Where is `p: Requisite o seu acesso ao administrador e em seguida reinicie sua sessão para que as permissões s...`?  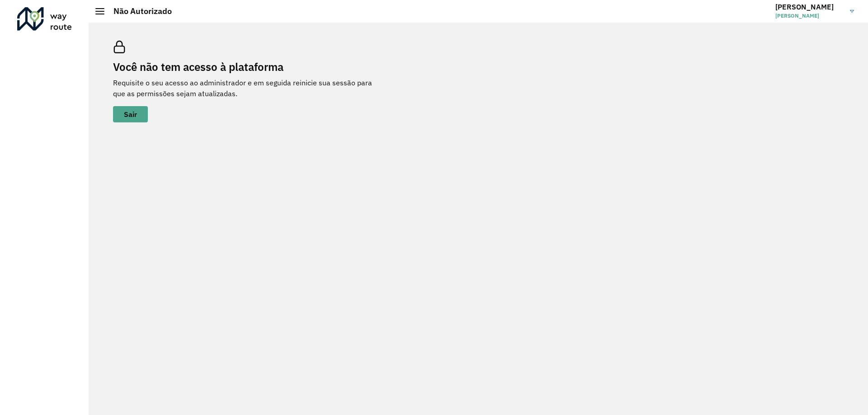
p: Requisite o seu acesso ao administrador e em seguida reinicie sua sessão para que as permissões s... is located at coordinates (249, 88).